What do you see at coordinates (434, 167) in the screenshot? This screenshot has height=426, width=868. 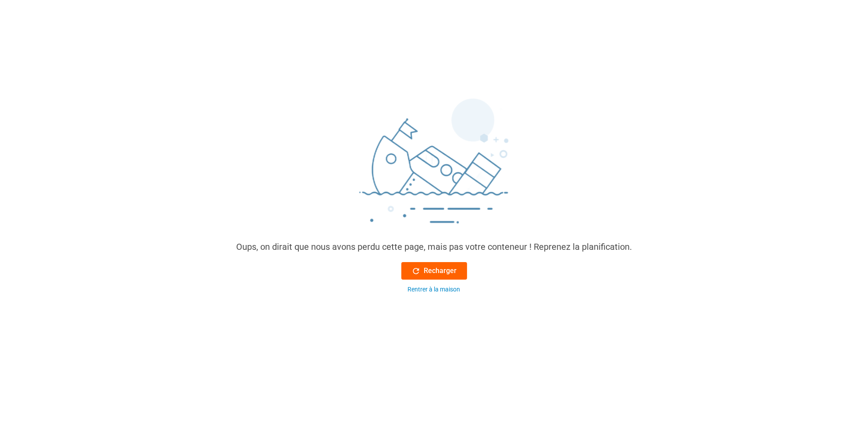 I see `img: sinking_ship.png` at bounding box center [434, 167].